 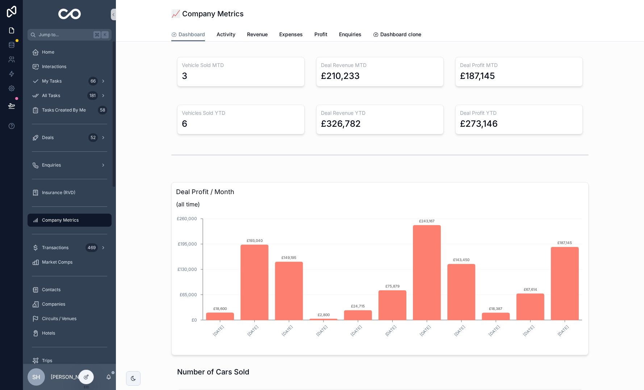 I want to click on span: Dashboard, so click(x=192, y=34).